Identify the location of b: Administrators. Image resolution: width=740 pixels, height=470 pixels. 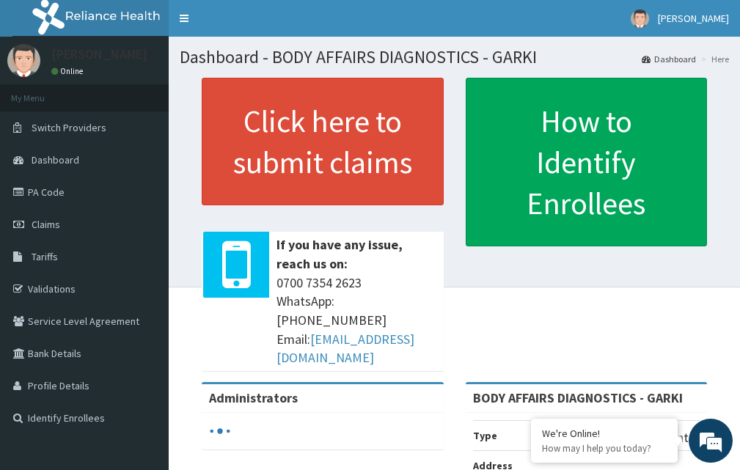
(253, 398).